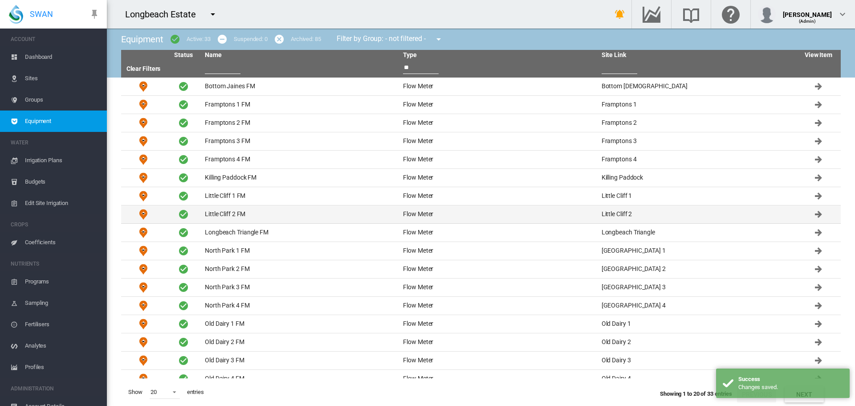  I want to click on md-icon: Go to the Data Hub, so click(652, 14).